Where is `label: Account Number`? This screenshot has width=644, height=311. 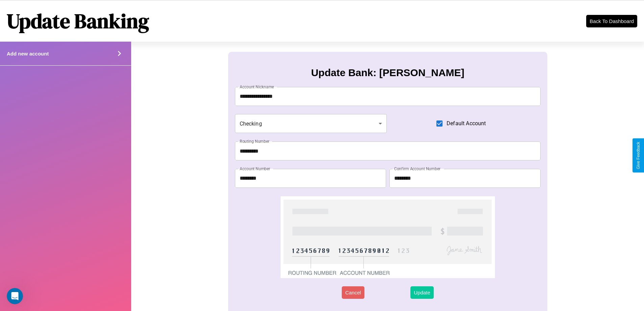
label: Account Number is located at coordinates (255, 168).